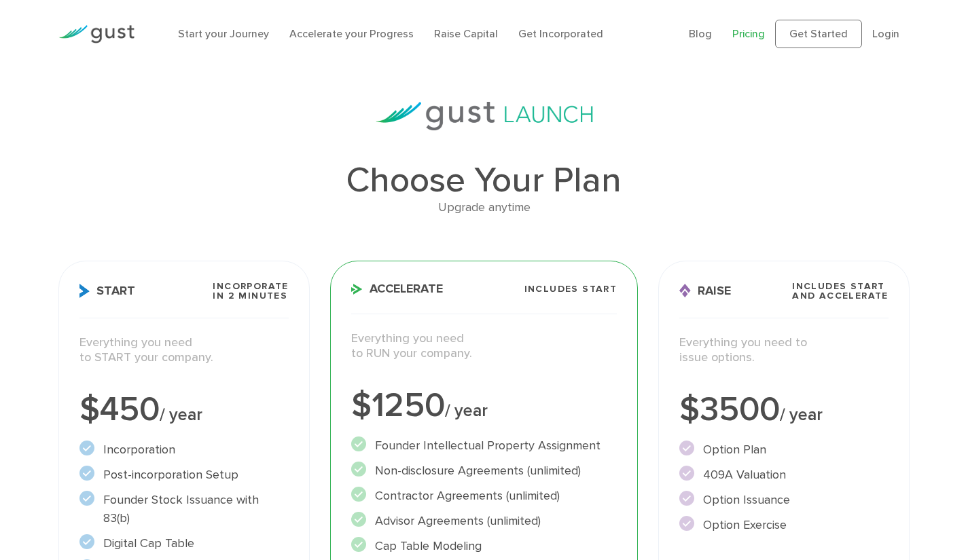  Describe the element at coordinates (819, 34) in the screenshot. I see `a: Get Started` at that location.